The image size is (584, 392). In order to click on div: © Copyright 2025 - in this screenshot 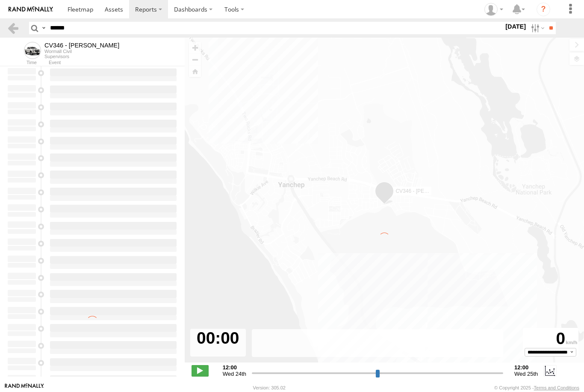, I will do `click(536, 388)`.